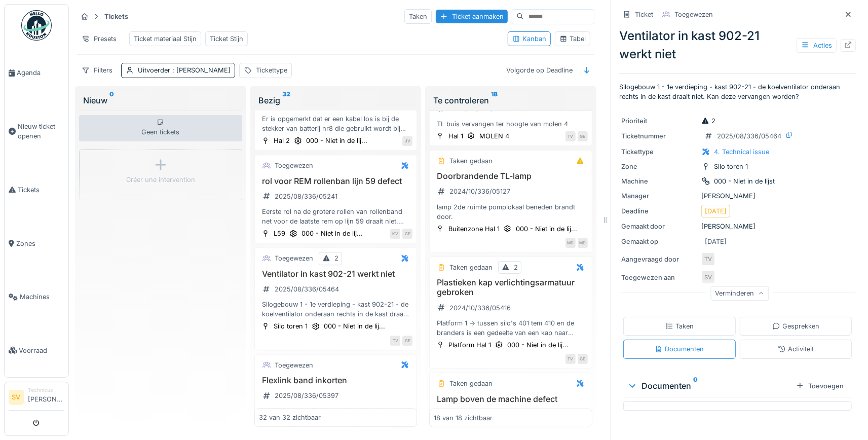 Image resolution: width=868 pixels, height=440 pixels. I want to click on div: 2025/08/336/05241, so click(306, 196).